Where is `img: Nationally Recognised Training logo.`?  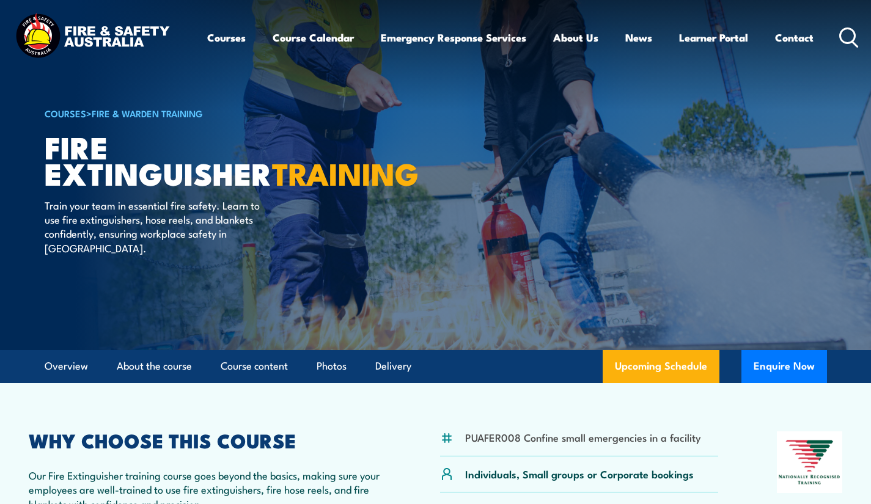
img: Nationally Recognised Training logo. is located at coordinates (810, 462).